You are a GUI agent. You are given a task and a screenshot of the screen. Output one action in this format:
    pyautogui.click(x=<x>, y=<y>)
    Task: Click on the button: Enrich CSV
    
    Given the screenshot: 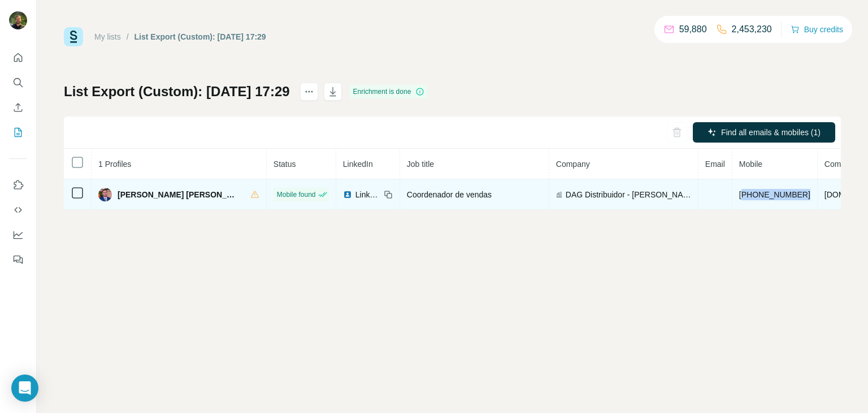 What is the action you would take?
    pyautogui.click(x=19, y=107)
    